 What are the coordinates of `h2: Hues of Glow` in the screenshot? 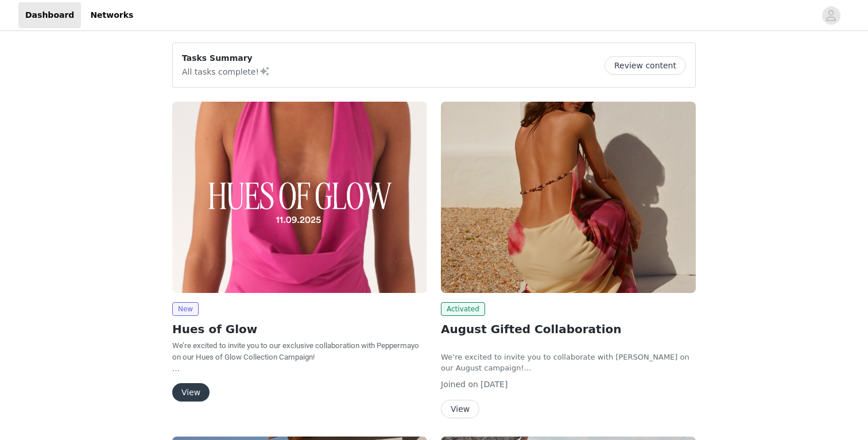 It's located at (300, 329).